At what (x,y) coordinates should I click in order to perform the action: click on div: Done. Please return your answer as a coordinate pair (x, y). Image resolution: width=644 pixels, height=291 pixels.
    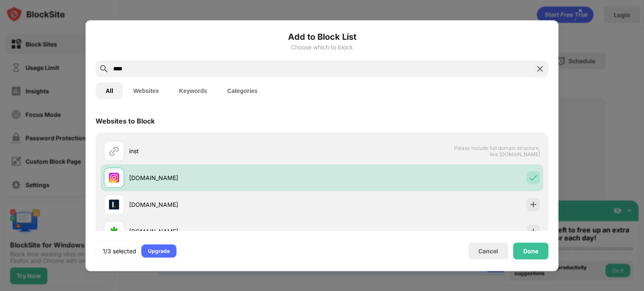
    Looking at the image, I should click on (531, 251).